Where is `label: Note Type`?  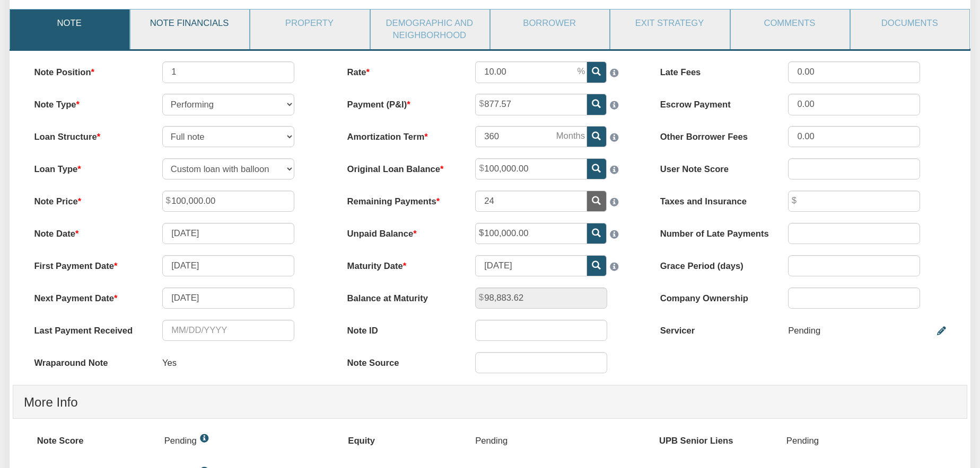 label: Note Type is located at coordinates (87, 102).